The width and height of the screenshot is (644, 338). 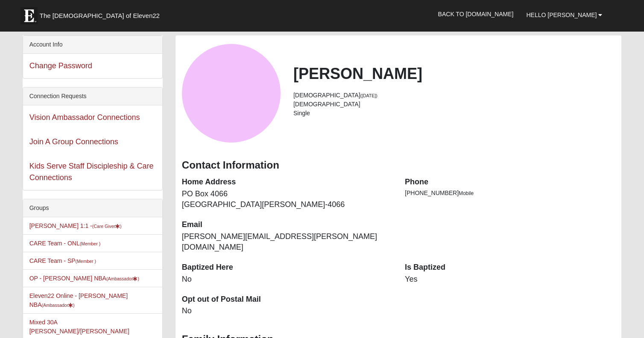 I want to click on a: Kids Serve Staff Discipleship & Care Connections, so click(x=92, y=171).